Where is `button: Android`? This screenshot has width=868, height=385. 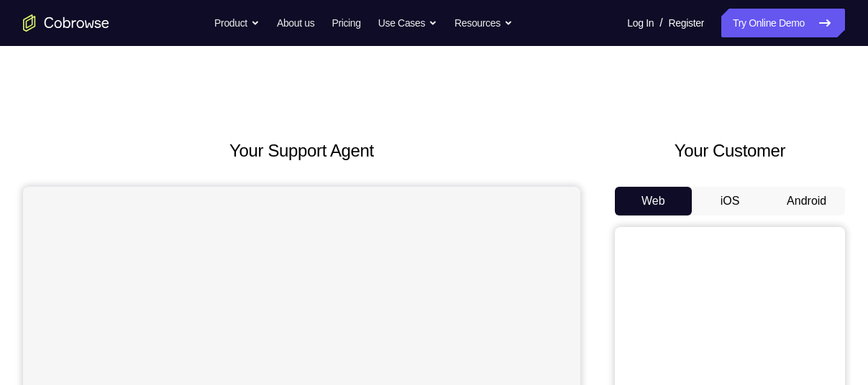 button: Android is located at coordinates (806, 201).